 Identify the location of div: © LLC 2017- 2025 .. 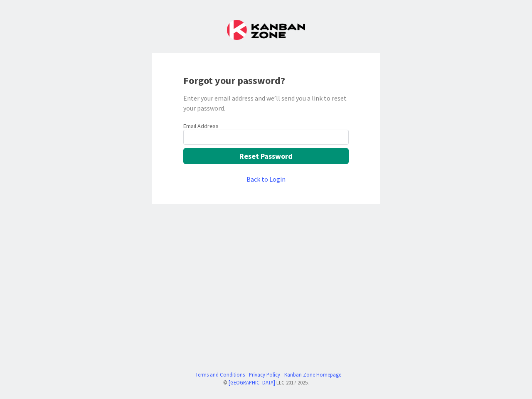
(266, 382).